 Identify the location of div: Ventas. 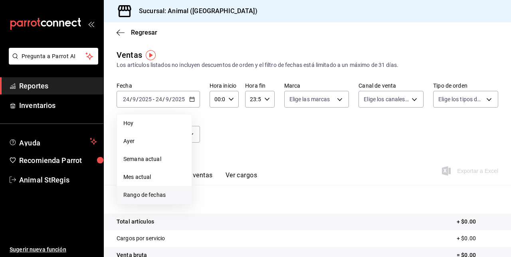
(129, 55).